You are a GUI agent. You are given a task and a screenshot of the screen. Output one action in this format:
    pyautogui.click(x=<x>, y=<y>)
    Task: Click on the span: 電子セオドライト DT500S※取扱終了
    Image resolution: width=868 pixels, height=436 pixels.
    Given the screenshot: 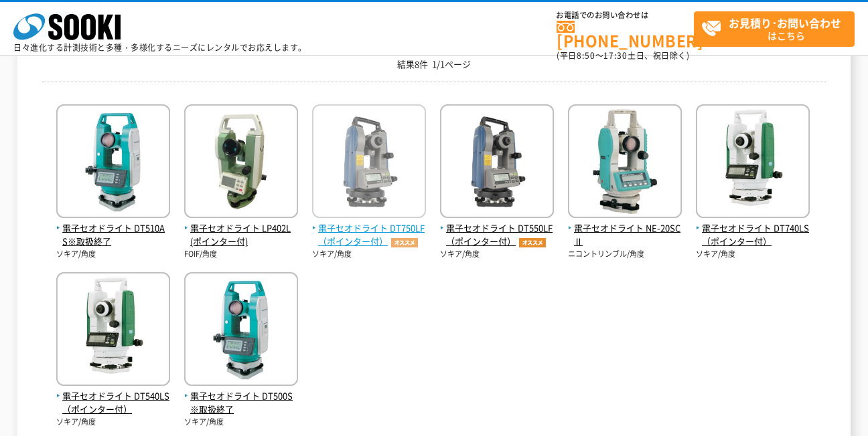 What is the action you would take?
    pyautogui.click(x=241, y=404)
    